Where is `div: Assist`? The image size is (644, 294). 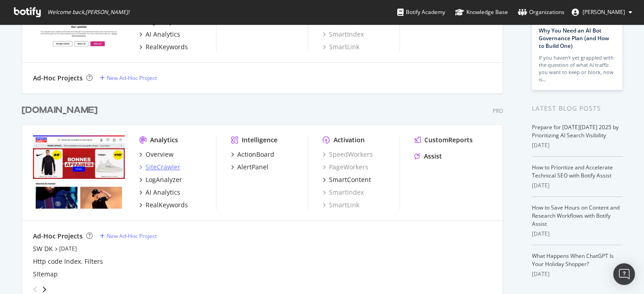 div: Assist is located at coordinates (433, 156).